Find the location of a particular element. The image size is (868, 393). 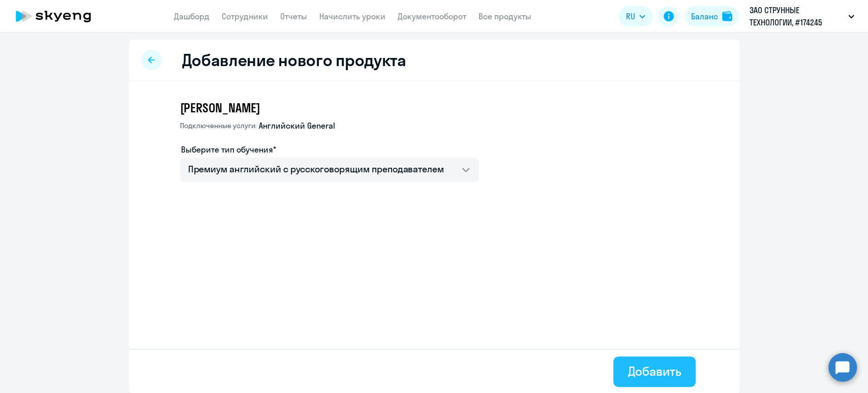

a: Сотрудники is located at coordinates (245, 16).